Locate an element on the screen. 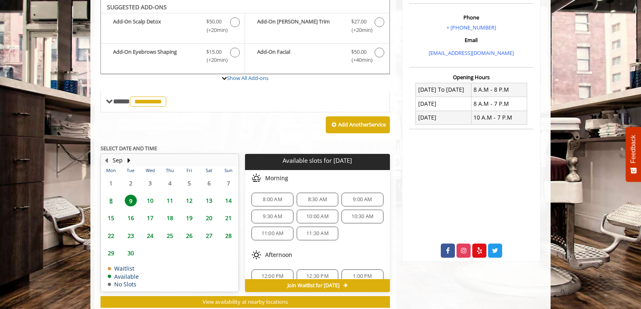 The height and width of the screenshot is (309, 641). td: Select day23 is located at coordinates (130, 235).